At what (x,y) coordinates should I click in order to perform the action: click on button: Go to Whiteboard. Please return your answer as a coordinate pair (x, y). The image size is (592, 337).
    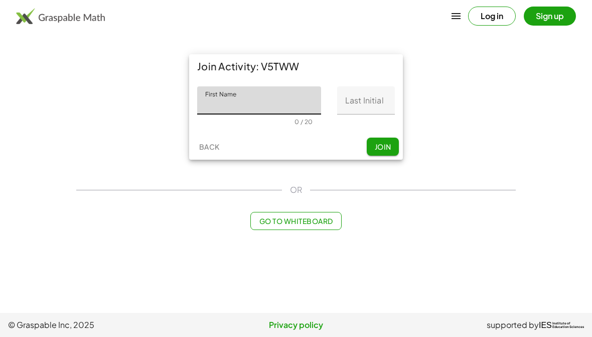
    Looking at the image, I should click on (296, 221).